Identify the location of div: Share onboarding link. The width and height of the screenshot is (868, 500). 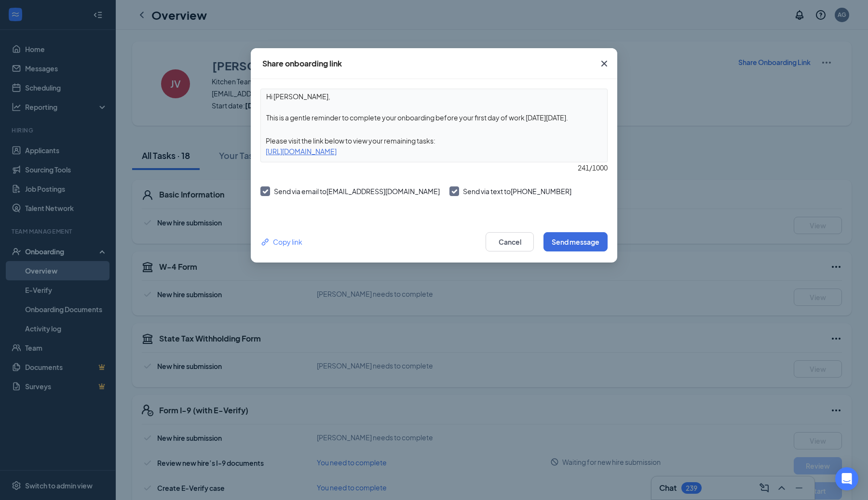
(302, 64).